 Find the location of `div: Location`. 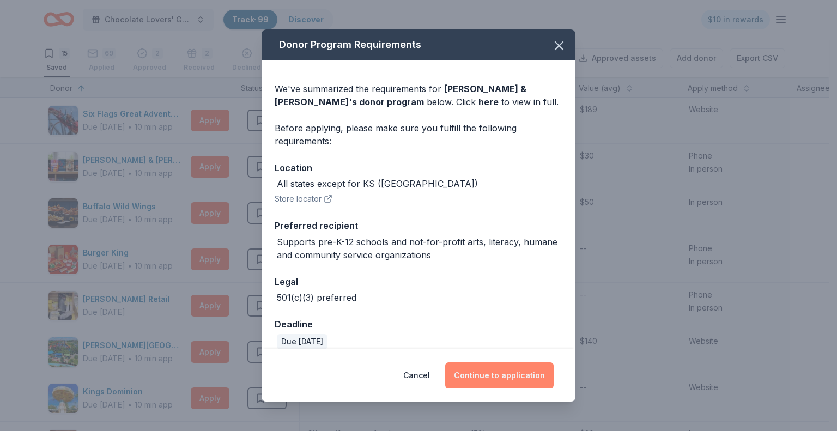

div: Location is located at coordinates (419, 168).